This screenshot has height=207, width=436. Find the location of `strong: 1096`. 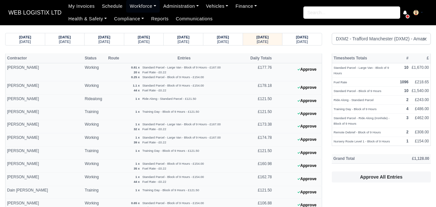

strong: 1096 is located at coordinates (404, 82).